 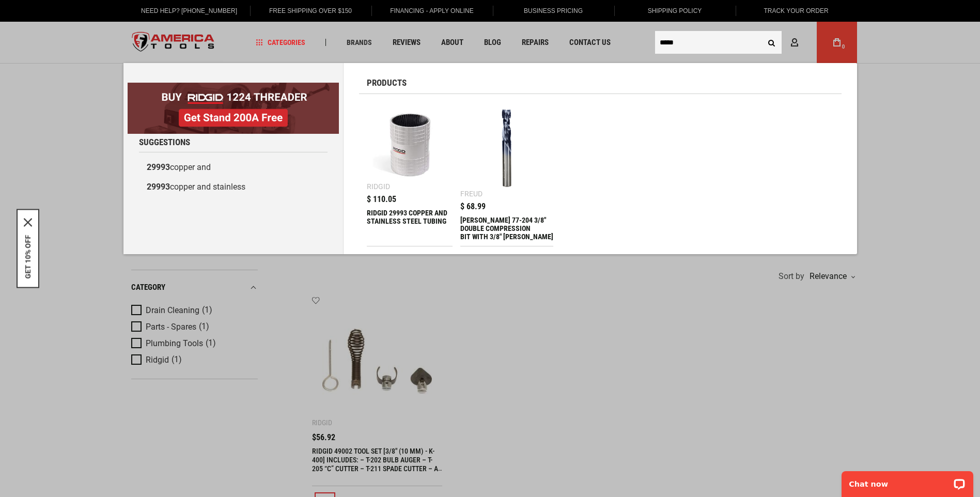 I want to click on button: GET 10% OFF, so click(x=28, y=257).